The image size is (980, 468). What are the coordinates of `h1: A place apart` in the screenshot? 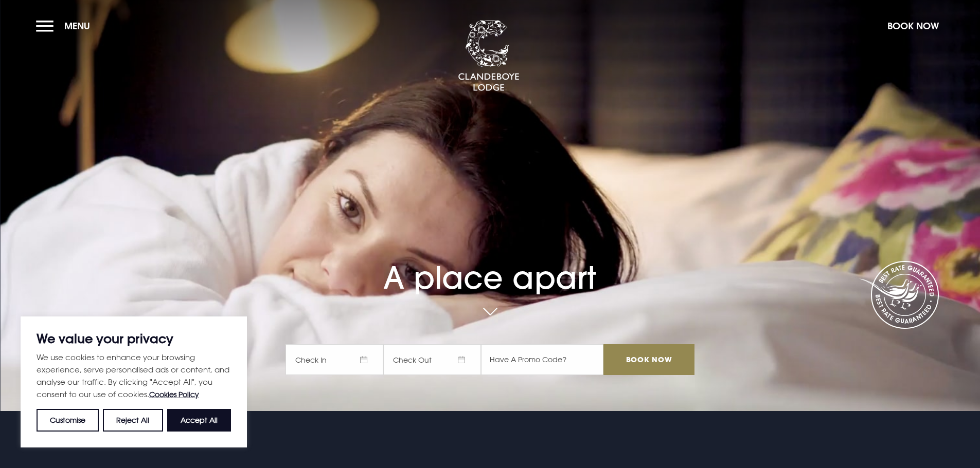 It's located at (490, 263).